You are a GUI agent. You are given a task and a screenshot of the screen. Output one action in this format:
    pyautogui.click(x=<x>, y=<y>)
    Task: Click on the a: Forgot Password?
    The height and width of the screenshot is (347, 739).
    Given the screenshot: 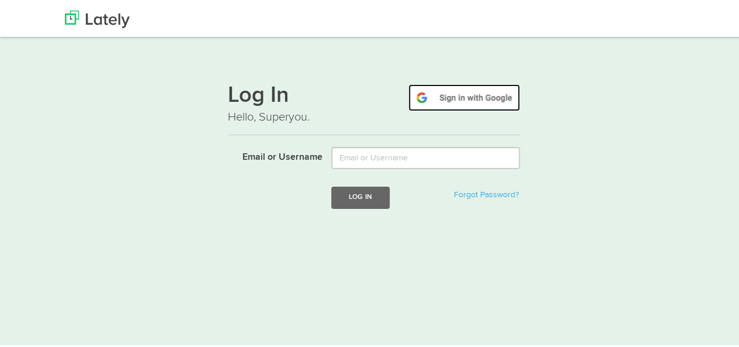 What is the action you would take?
    pyautogui.click(x=486, y=193)
    